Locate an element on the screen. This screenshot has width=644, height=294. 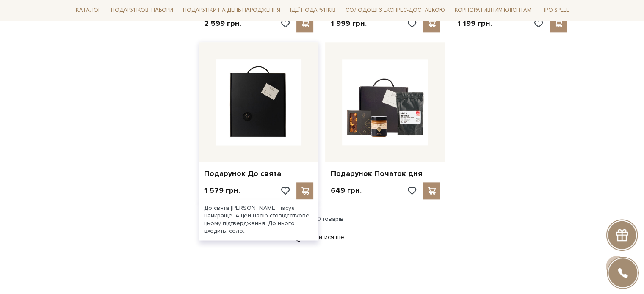
a: Солодощі з експрес-доставкою is located at coordinates (395, 11).